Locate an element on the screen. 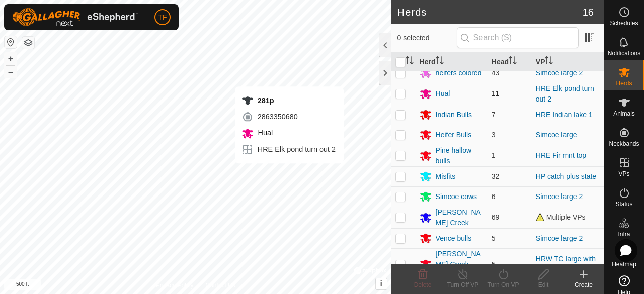 The height and width of the screenshot is (294, 644). div: Misfits is located at coordinates (446, 176).